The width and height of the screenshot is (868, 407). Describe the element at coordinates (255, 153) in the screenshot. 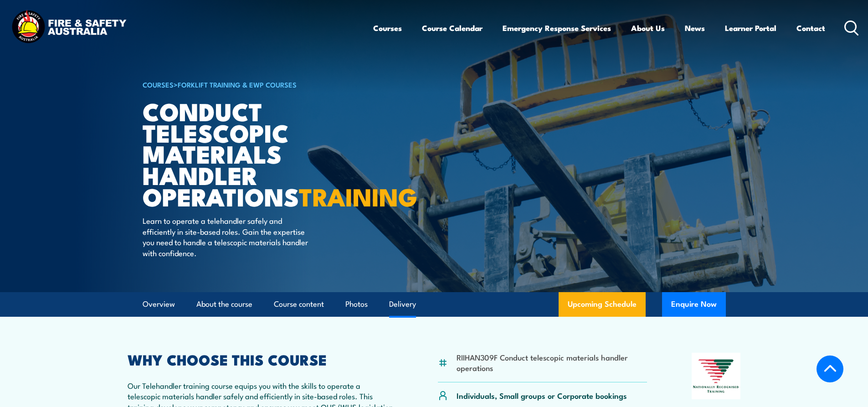

I see `h1: Conduct Telescopic Materials Handler Operations` at that location.